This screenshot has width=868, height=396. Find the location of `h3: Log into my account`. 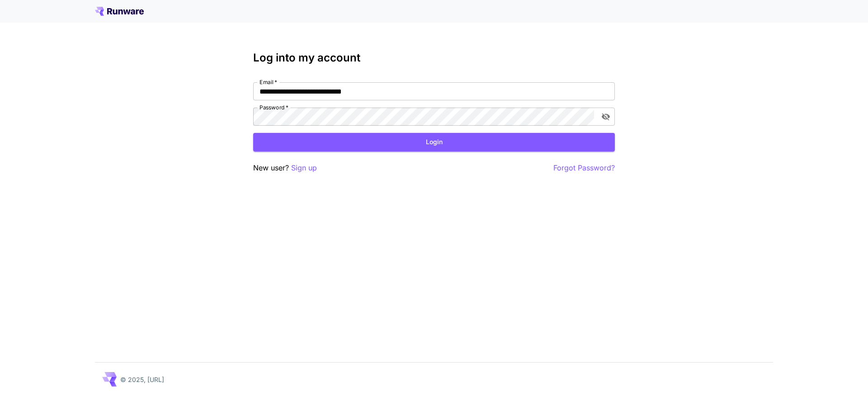

h3: Log into my account is located at coordinates (434, 58).